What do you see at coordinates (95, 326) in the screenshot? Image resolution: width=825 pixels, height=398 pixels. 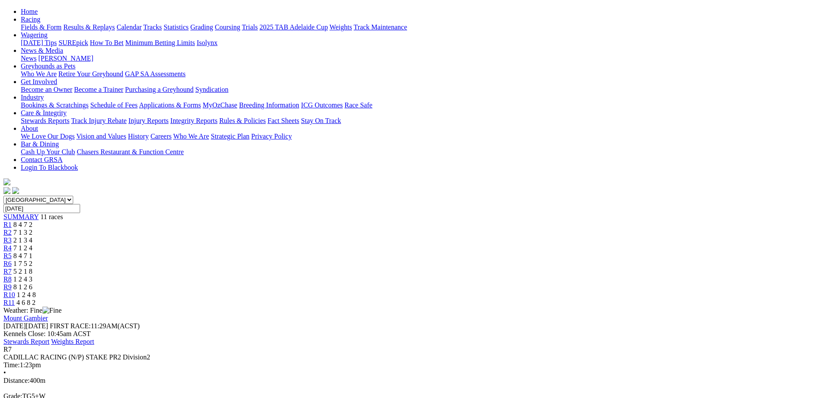 I see `span: 11:29AM(ACST)` at bounding box center [95, 326].